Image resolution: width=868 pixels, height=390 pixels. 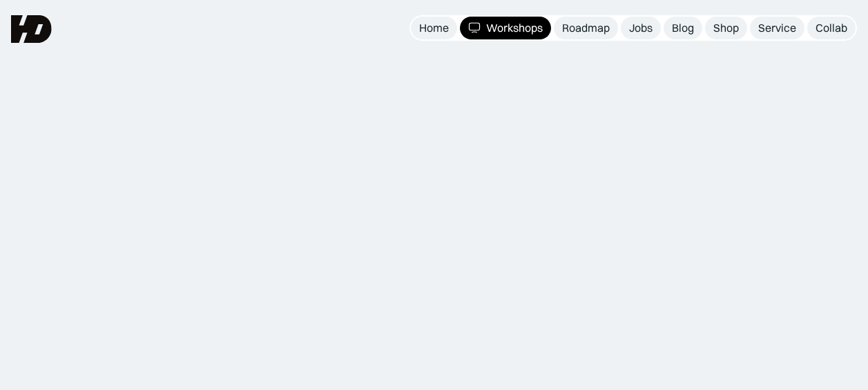 I want to click on div: Collab, so click(x=831, y=27).